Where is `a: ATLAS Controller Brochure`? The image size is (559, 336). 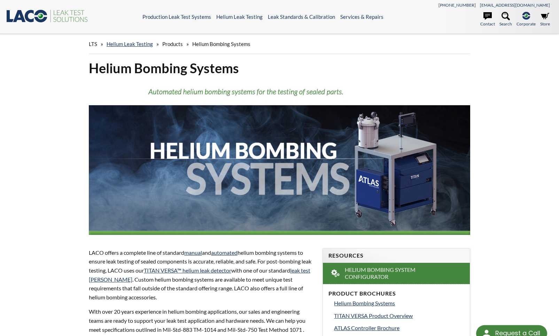 a: ATLAS Controller Brochure is located at coordinates (399, 328).